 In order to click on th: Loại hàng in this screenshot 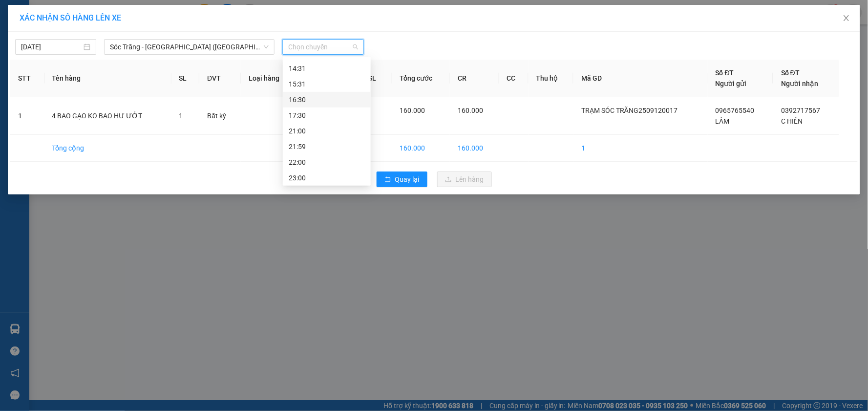, I will do `click(269, 78)`.